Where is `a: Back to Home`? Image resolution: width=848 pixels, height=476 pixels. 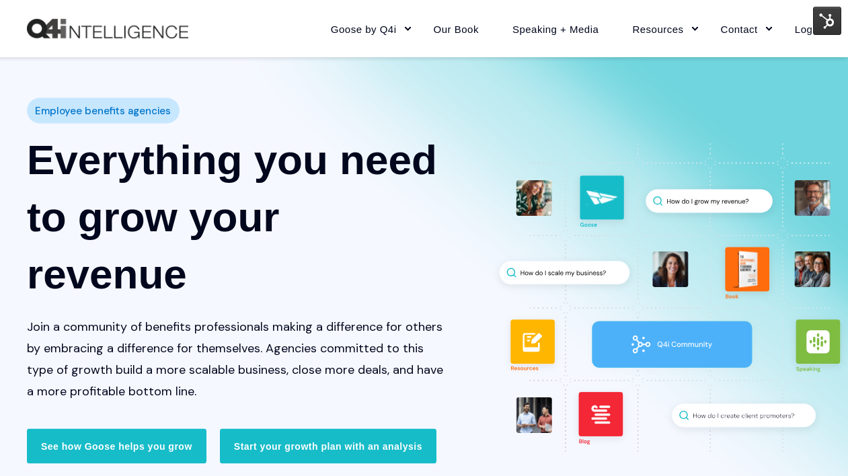
a: Back to Home is located at coordinates (108, 29).